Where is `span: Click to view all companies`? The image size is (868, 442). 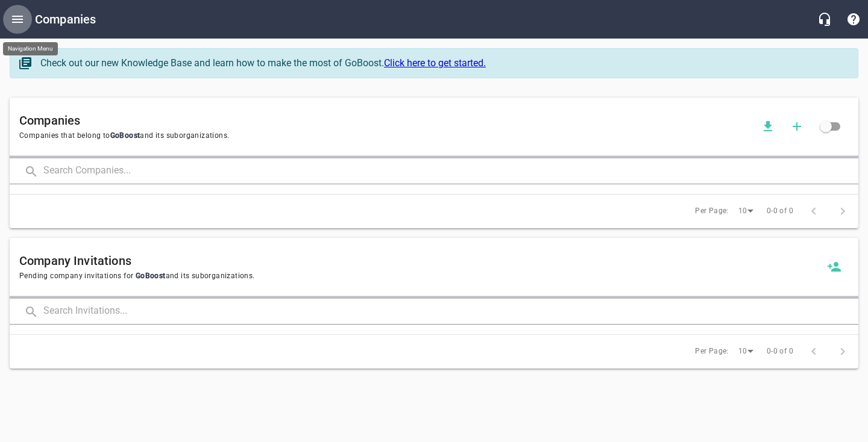
span: Click to view all companies is located at coordinates (826, 127).